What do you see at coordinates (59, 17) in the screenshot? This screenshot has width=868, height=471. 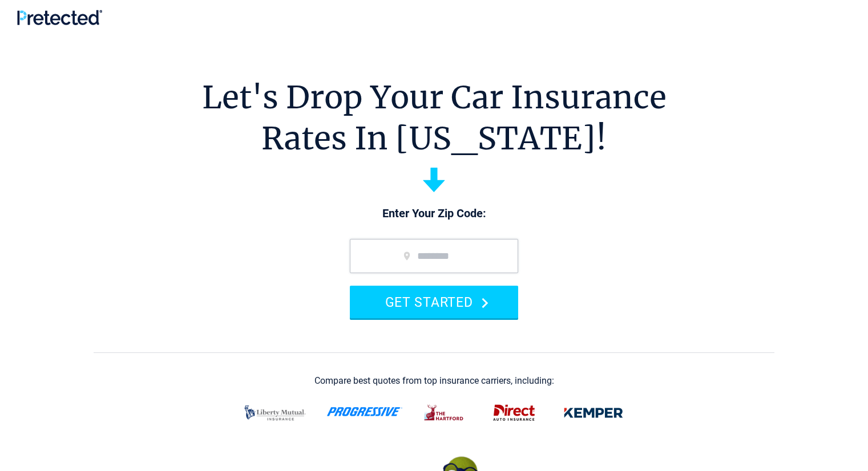 I see `img: Pretected Logo` at bounding box center [59, 17].